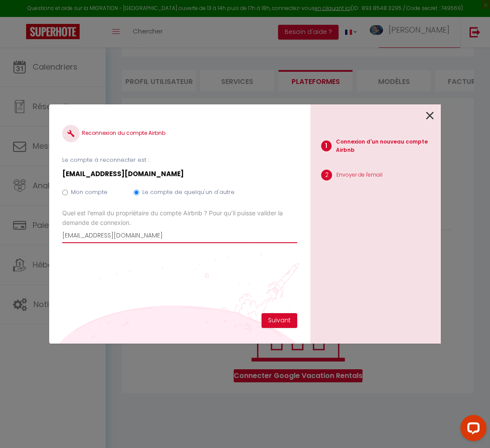 The width and height of the screenshot is (490, 448). Describe the element at coordinates (188, 192) in the screenshot. I see `label: Le compte de quelqu'un d'autre` at that location.